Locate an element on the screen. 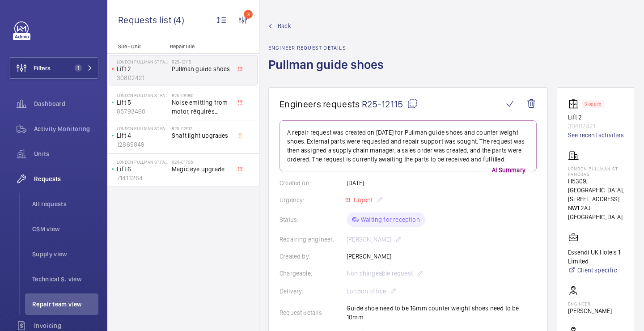  p: 12869849 is located at coordinates (142, 144).